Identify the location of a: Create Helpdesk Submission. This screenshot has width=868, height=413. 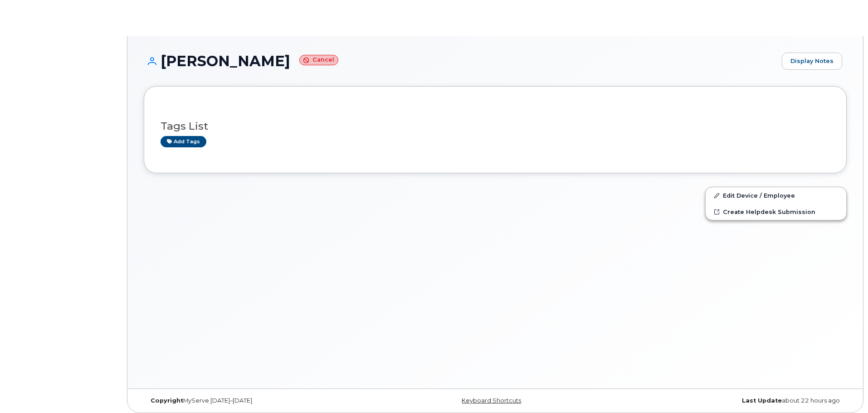
(776, 212).